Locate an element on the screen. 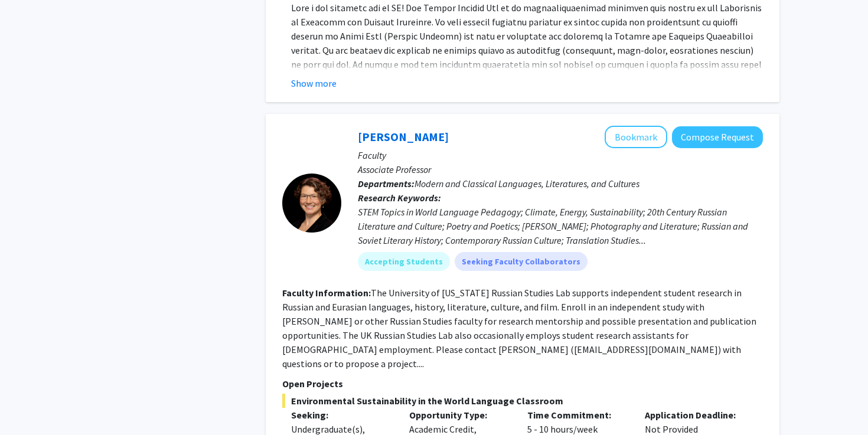 The height and width of the screenshot is (435, 868). span: Environmental Sustainability in the World Language Classroom is located at coordinates (523, 401).